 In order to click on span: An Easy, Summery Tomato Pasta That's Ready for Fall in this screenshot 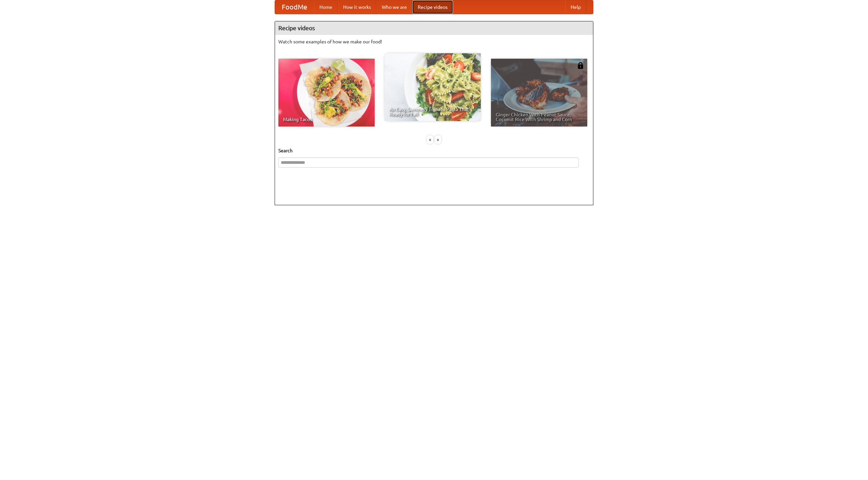, I will do `click(432, 112)`.